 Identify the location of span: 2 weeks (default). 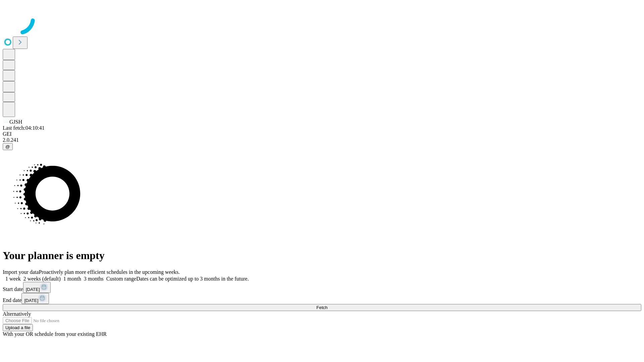
(42, 279).